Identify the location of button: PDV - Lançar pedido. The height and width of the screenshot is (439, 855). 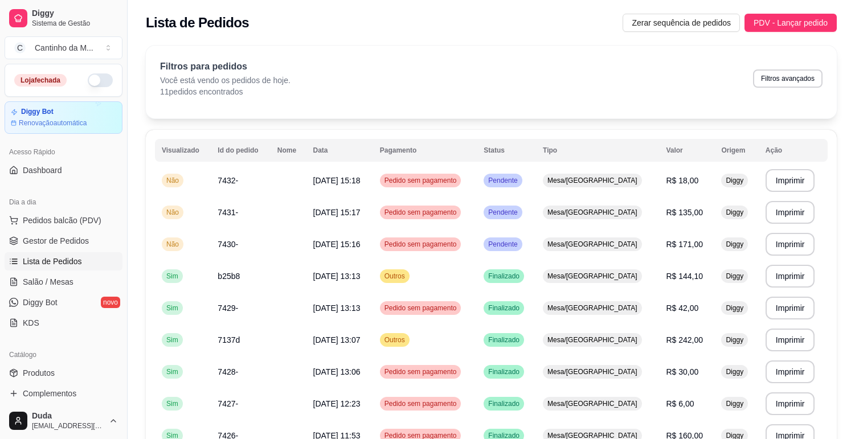
(791, 23).